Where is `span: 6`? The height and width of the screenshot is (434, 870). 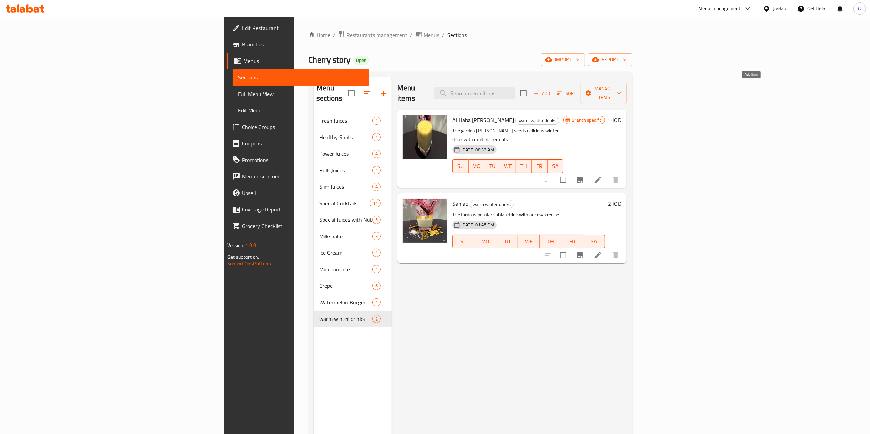
span: 6 is located at coordinates (376, 286).